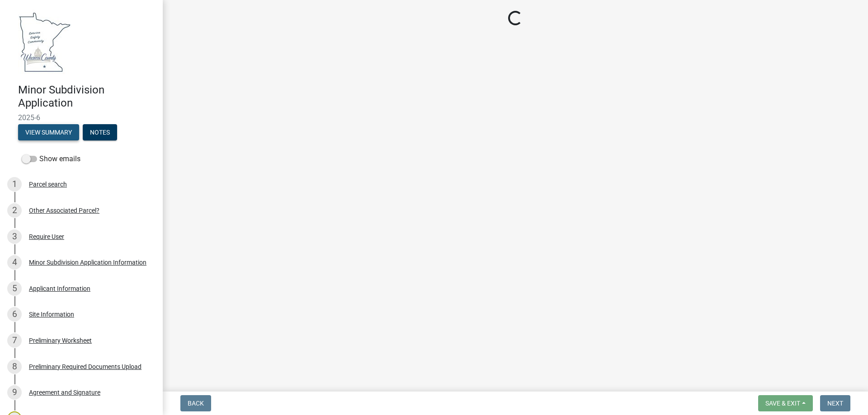  What do you see at coordinates (49, 133) in the screenshot?
I see `wm-modal-confirm: Summary` at bounding box center [49, 133].